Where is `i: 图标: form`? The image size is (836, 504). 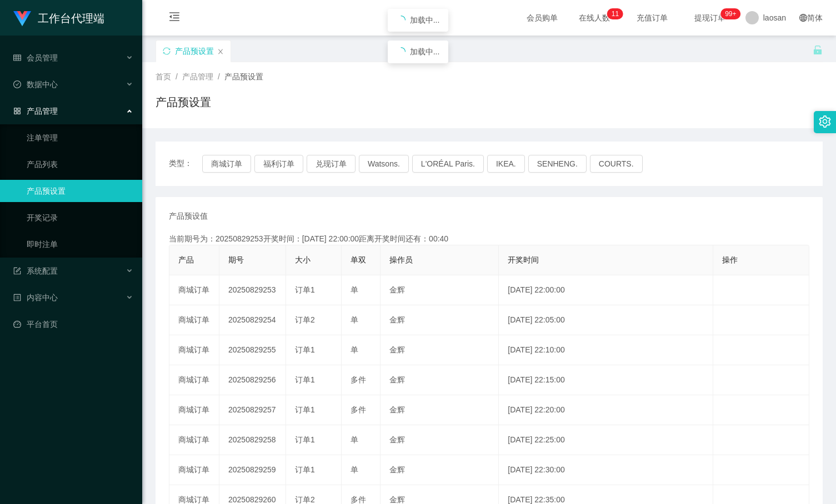
i: 图标: form is located at coordinates (17, 271).